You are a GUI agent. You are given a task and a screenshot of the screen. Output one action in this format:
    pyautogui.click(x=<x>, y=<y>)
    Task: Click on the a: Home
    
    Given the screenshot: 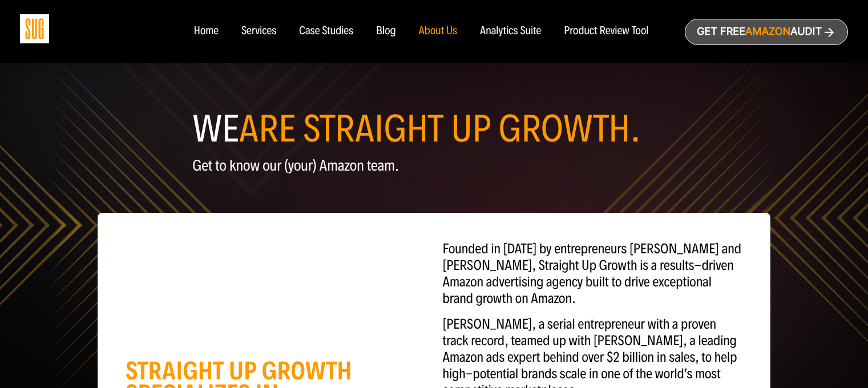 What is the action you would take?
    pyautogui.click(x=205, y=32)
    